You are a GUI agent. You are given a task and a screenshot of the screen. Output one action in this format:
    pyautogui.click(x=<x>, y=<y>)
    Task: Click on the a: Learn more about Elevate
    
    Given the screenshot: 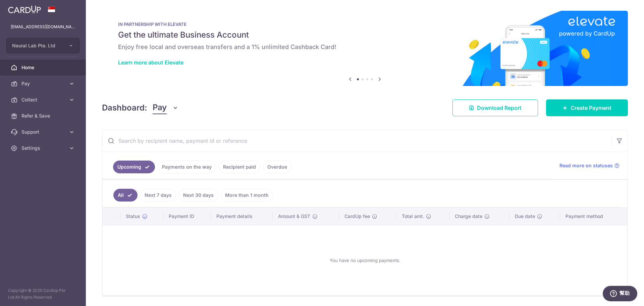 What is the action you would take?
    pyautogui.click(x=150, y=63)
    